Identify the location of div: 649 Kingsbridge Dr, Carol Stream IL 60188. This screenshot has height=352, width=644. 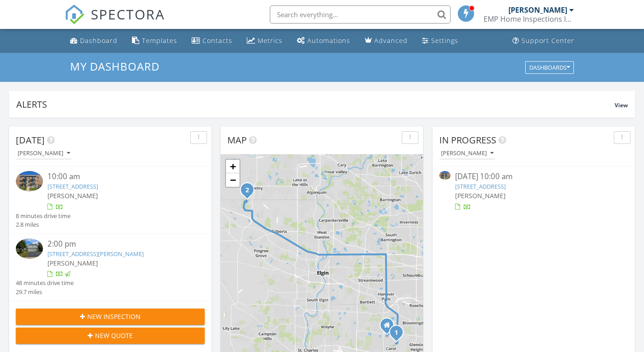
(389, 327).